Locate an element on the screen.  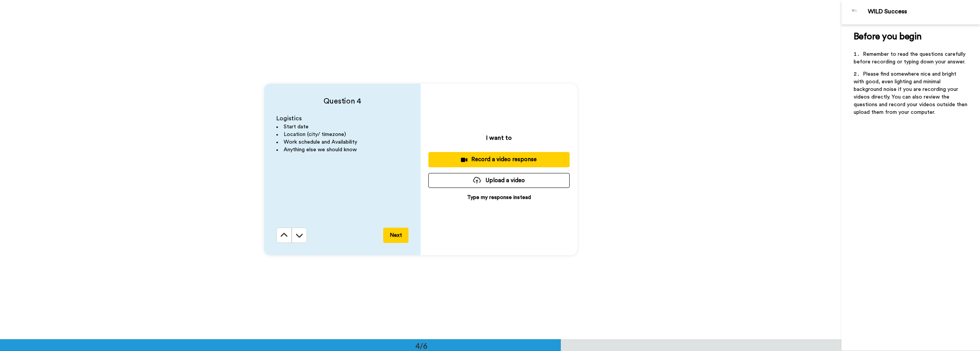
span: Start date is located at coordinates (296, 127).